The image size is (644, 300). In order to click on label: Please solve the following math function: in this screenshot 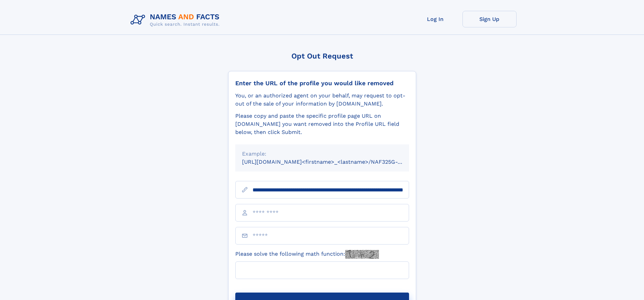, I will do `click(307, 254)`.